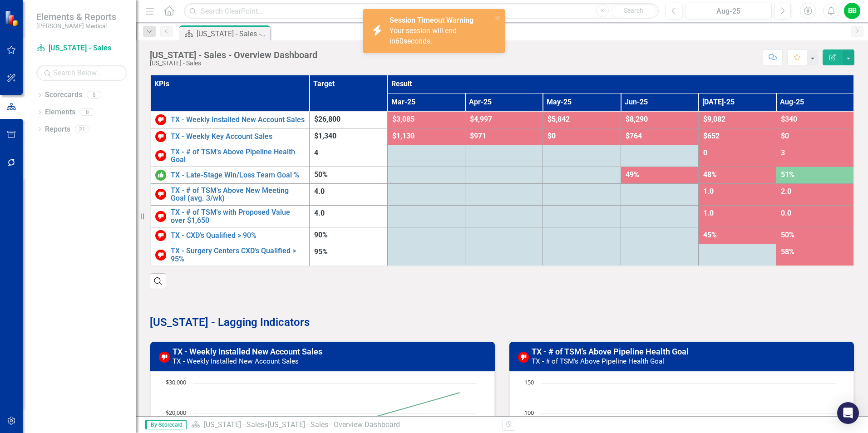 The image size is (868, 433). What do you see at coordinates (238, 255) in the screenshot?
I see `a: TX - Surgery Centers CXD's Qualified > 95%` at bounding box center [238, 255].